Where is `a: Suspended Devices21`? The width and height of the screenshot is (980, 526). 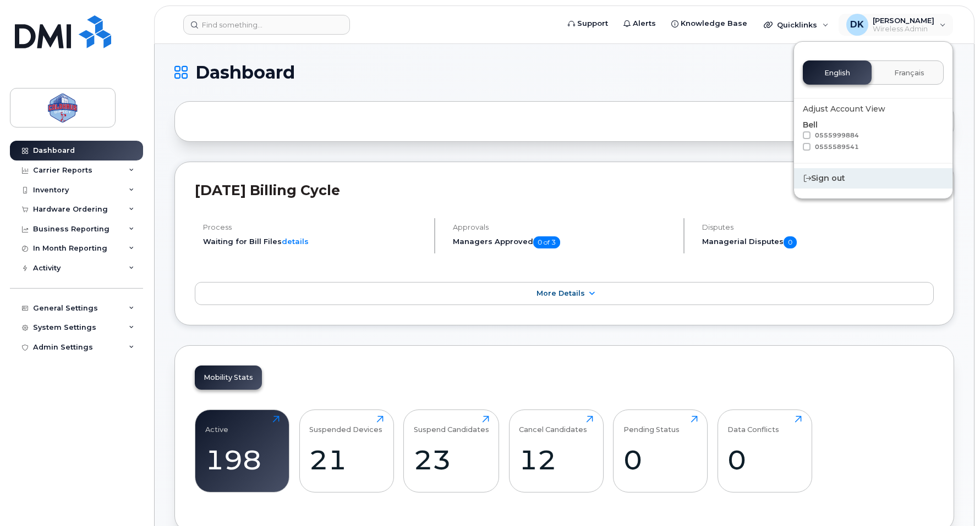
a: Suspended Devices21 is located at coordinates (346, 451).